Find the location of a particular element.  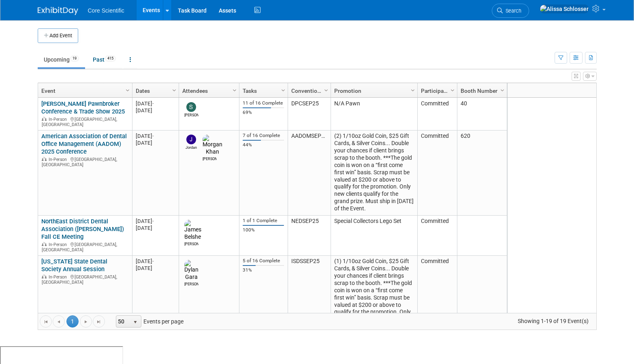

div: 7 of 16 Complete is located at coordinates (264, 135).